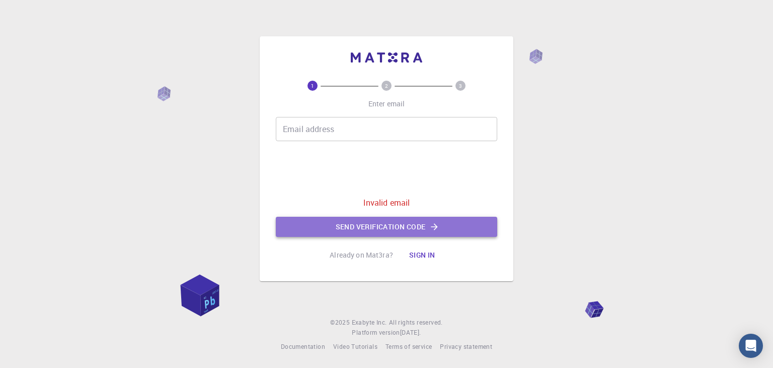 This screenshot has height=368, width=773. I want to click on div: Open Intercom Messenger, so click(751, 345).